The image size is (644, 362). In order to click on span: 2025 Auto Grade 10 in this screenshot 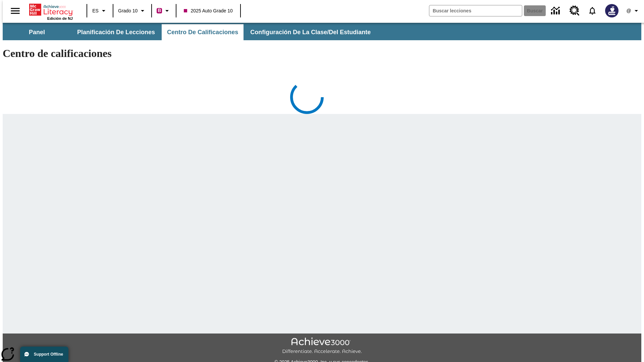, I will do `click(208, 11)`.